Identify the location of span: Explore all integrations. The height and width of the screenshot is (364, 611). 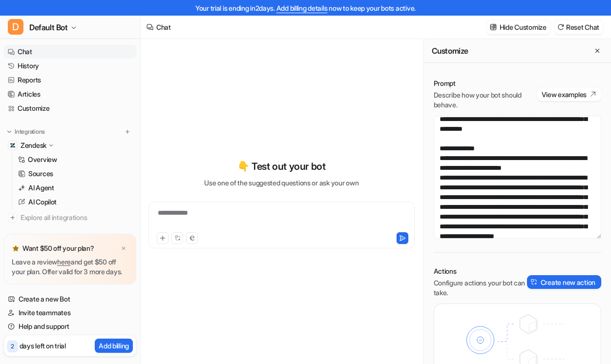
(76, 217).